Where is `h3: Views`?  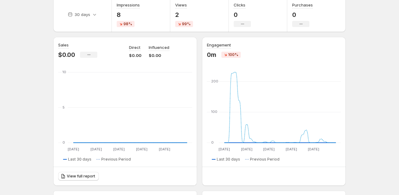 h3: Views is located at coordinates (181, 5).